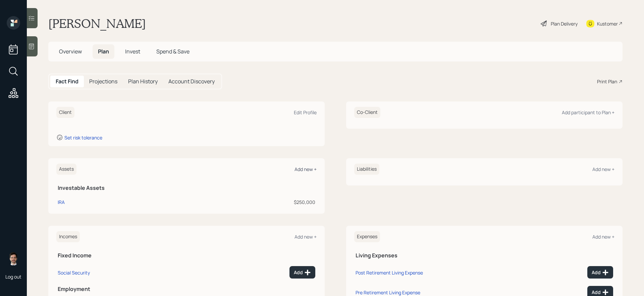 The width and height of the screenshot is (644, 296). What do you see at coordinates (608, 24) in the screenshot?
I see `div: Kustomer` at bounding box center [608, 24].